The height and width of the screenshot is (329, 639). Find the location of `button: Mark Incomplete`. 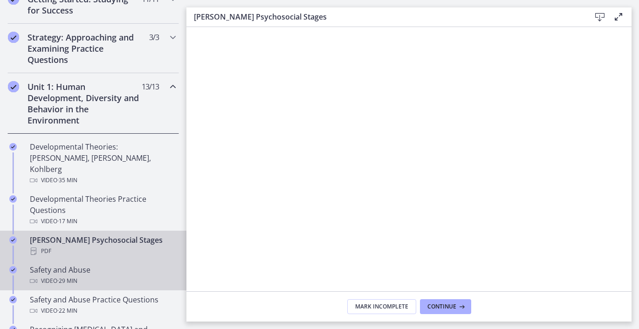

button: Mark Incomplete is located at coordinates (382, 307).